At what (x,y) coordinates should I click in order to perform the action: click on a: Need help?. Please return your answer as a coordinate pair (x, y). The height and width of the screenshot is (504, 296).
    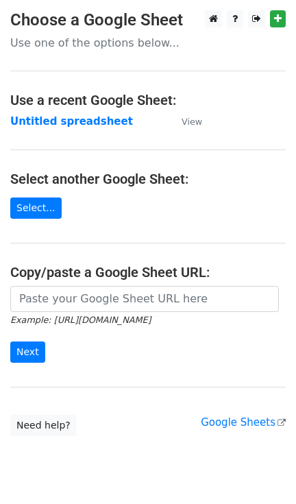
    Looking at the image, I should click on (43, 425).